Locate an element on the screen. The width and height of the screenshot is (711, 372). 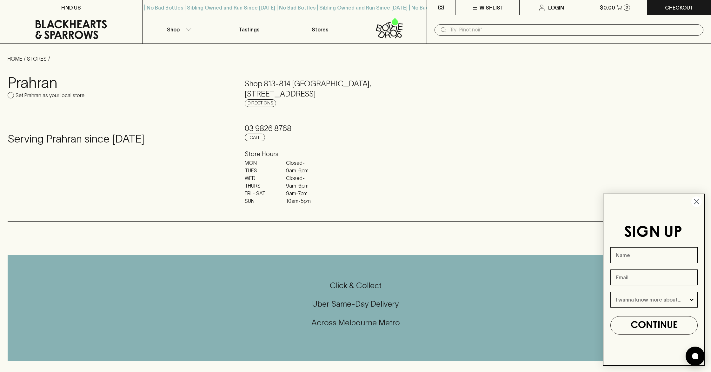
p: $0.00 is located at coordinates (607, 8).